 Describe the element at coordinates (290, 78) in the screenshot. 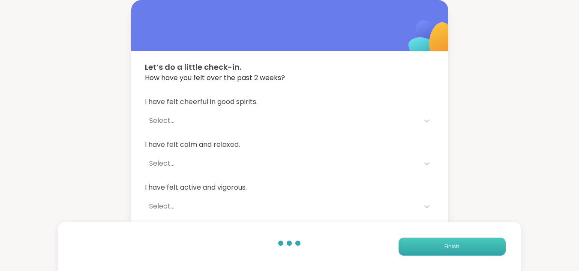

I see `span: How have you felt over the past 2 weeks?` at that location.